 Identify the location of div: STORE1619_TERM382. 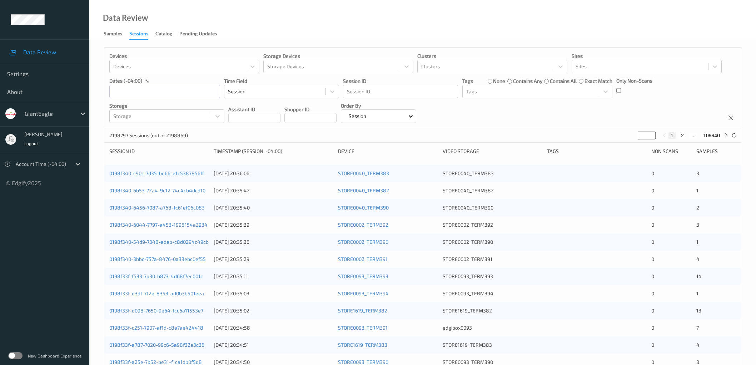
(492, 310).